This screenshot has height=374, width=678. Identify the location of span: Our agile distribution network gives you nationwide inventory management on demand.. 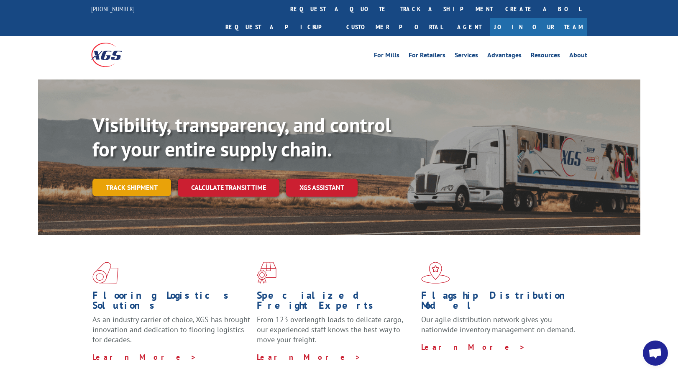
(498, 324).